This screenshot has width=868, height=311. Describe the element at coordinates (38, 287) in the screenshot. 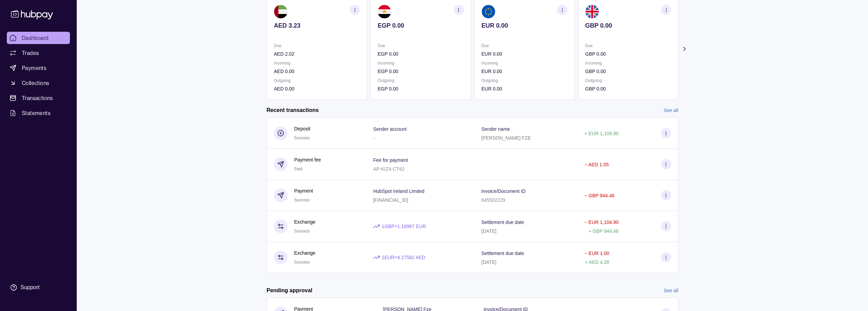

I see `a: Support` at that location.